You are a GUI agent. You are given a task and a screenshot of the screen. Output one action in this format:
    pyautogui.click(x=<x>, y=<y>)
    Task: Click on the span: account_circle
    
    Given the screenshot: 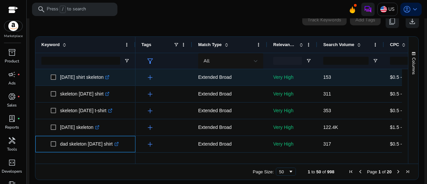 What is the action you would take?
    pyautogui.click(x=407, y=9)
    